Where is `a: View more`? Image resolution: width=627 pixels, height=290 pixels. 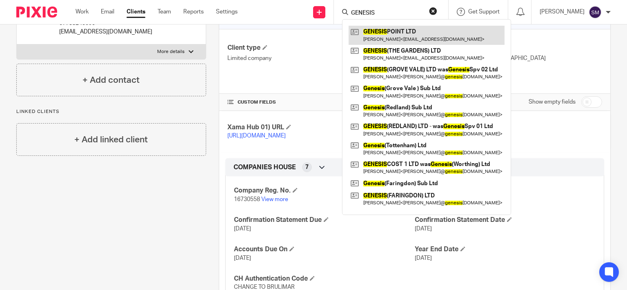
a: View more is located at coordinates (275, 200).